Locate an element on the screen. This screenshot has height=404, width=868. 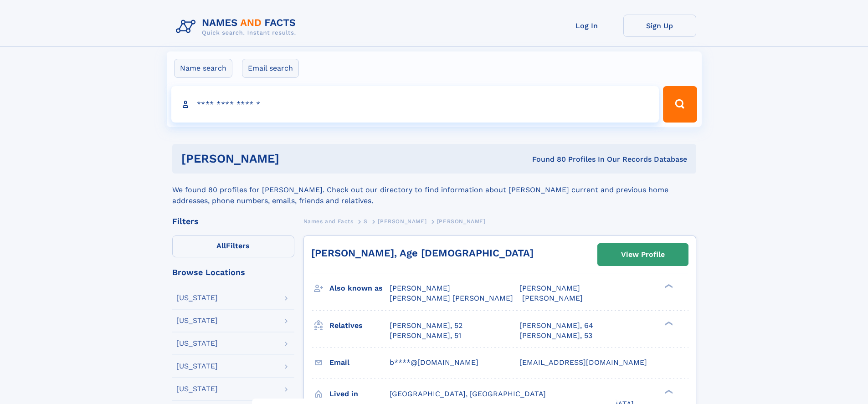
h3: Lived in is located at coordinates (360, 394).